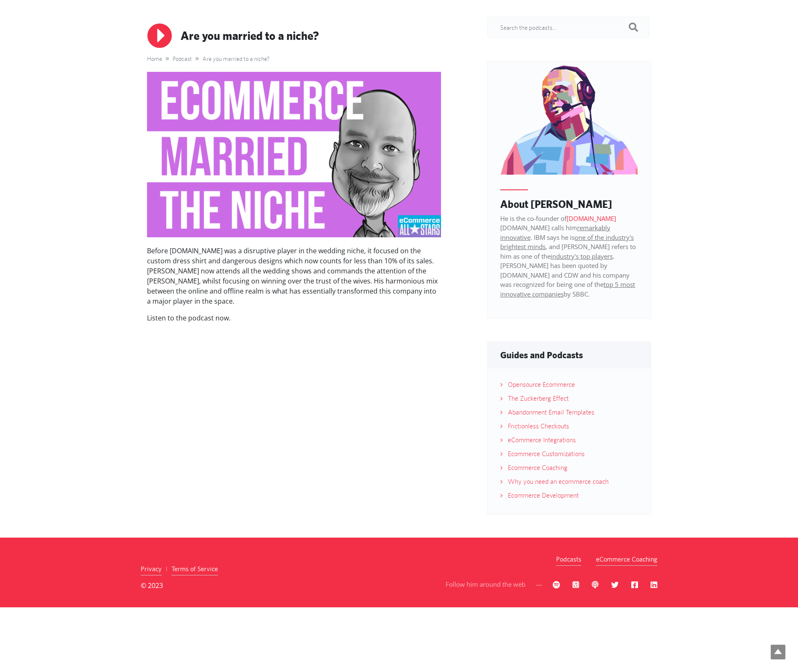 This screenshot has height=672, width=798. Describe the element at coordinates (567, 289) in the screenshot. I see `u: top 5 most innovative companies` at that location.